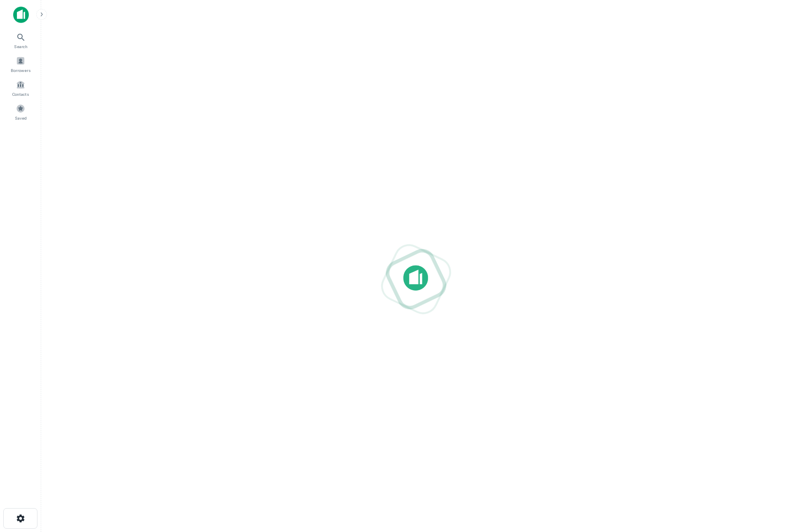 The width and height of the screenshot is (791, 532). I want to click on div: Borrowers, so click(21, 64).